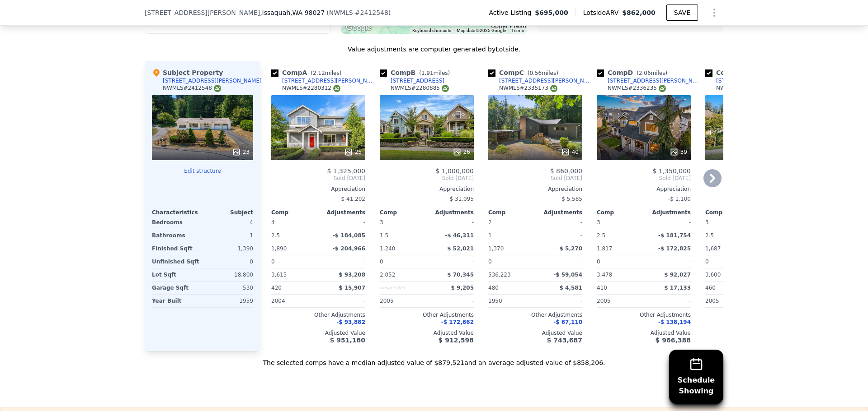 This screenshot has height=411, width=868. What do you see at coordinates (571, 288) in the screenshot?
I see `span: $ 4,581` at bounding box center [571, 288].